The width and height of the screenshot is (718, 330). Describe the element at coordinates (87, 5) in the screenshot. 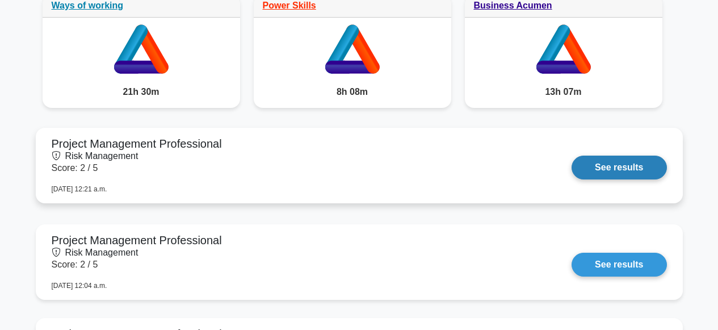

I see `a: Ways of working` at that location.